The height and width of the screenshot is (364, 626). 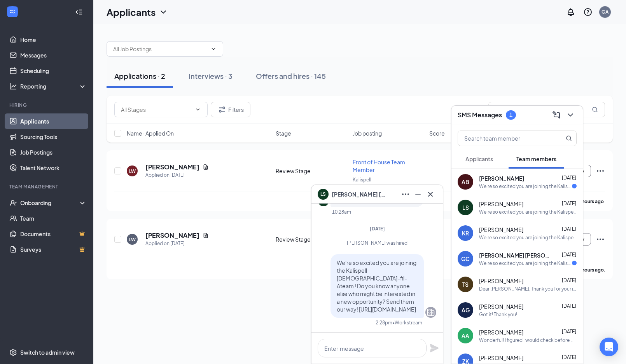 What do you see at coordinates (139, 76) in the screenshot?
I see `div: Applications · 2` at bounding box center [139, 76].